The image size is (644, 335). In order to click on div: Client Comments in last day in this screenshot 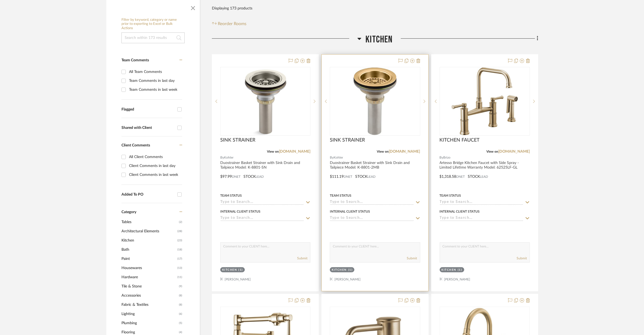, I will do `click(155, 166)`.